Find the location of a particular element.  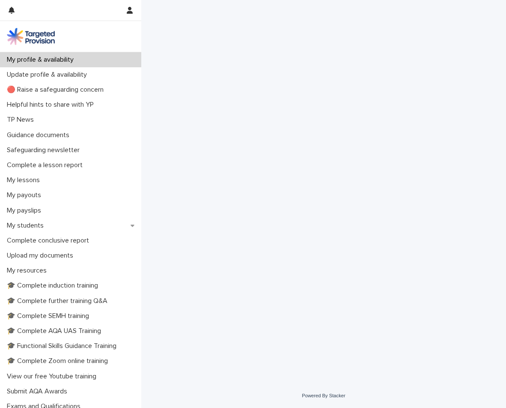

p: My lessons is located at coordinates (25, 180).